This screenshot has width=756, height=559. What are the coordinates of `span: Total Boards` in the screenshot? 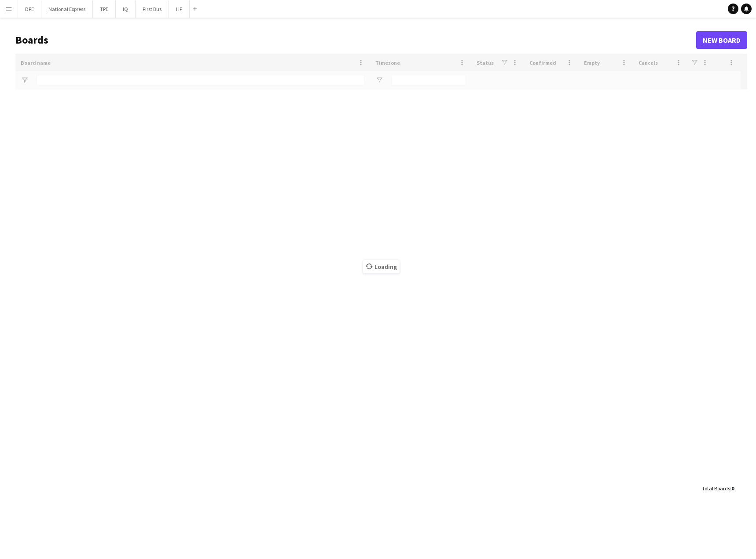 It's located at (716, 488).